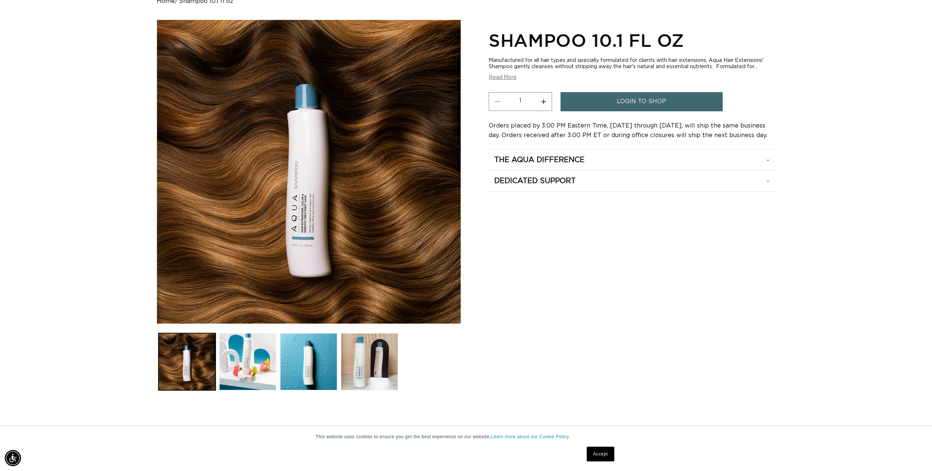 Image resolution: width=932 pixels, height=471 pixels. I want to click on button: Load image 2 in gallery view, so click(248, 362).